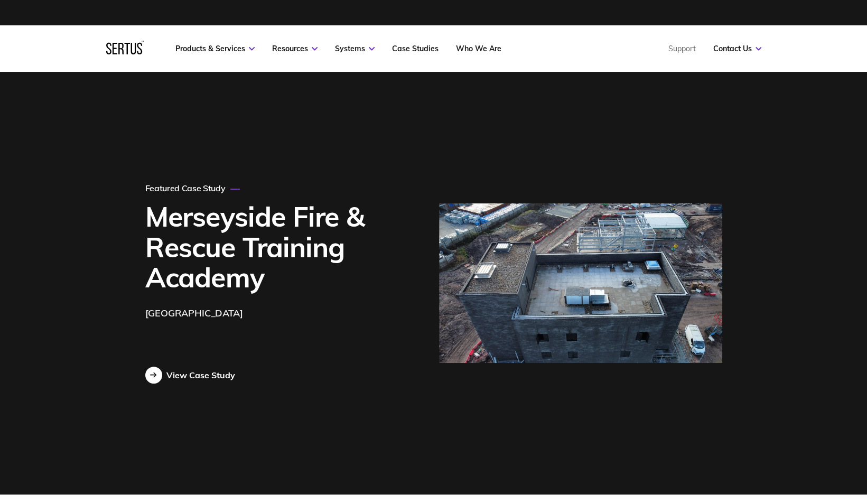  I want to click on a: View Case Study, so click(190, 375).